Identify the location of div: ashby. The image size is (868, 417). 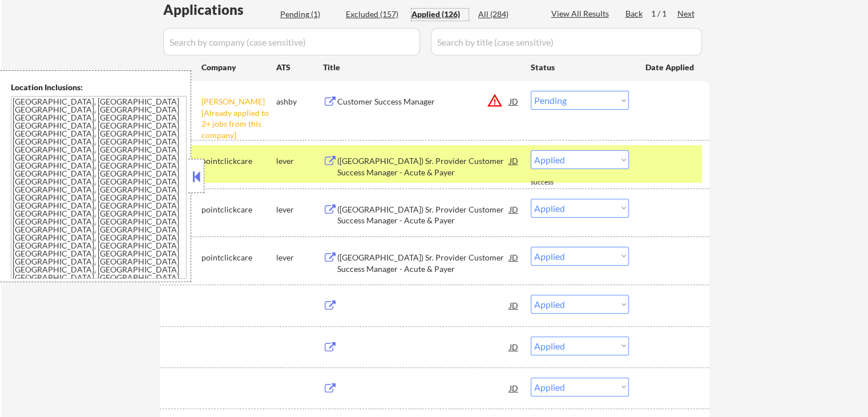
(300, 102).